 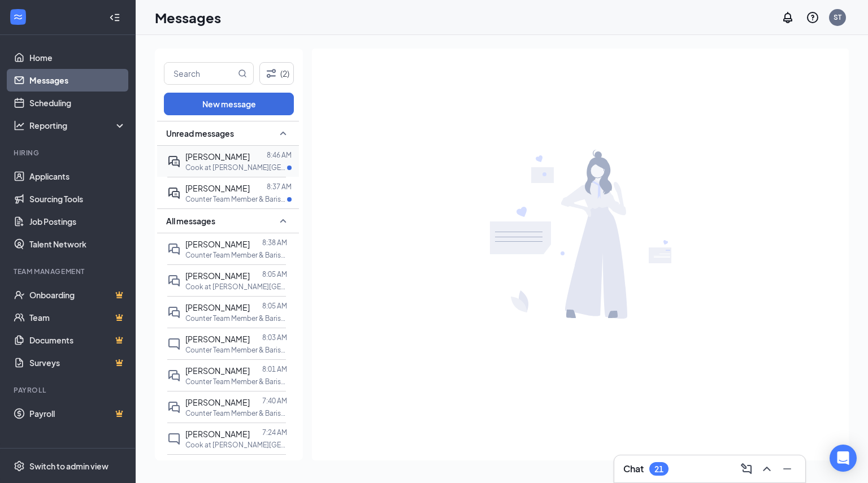 What do you see at coordinates (746, 469) in the screenshot?
I see `svg: ComposeMessage` at bounding box center [746, 469].